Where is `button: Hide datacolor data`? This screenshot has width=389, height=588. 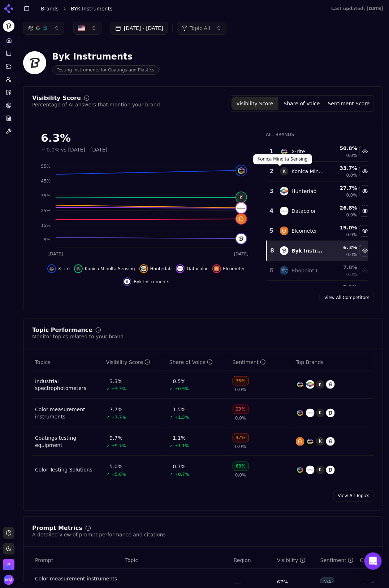 button: Hide datacolor data is located at coordinates (365, 211).